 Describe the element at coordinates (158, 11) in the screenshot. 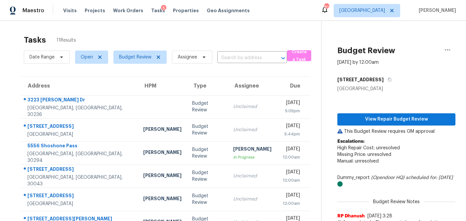

I see `span: Tasks` at that location.